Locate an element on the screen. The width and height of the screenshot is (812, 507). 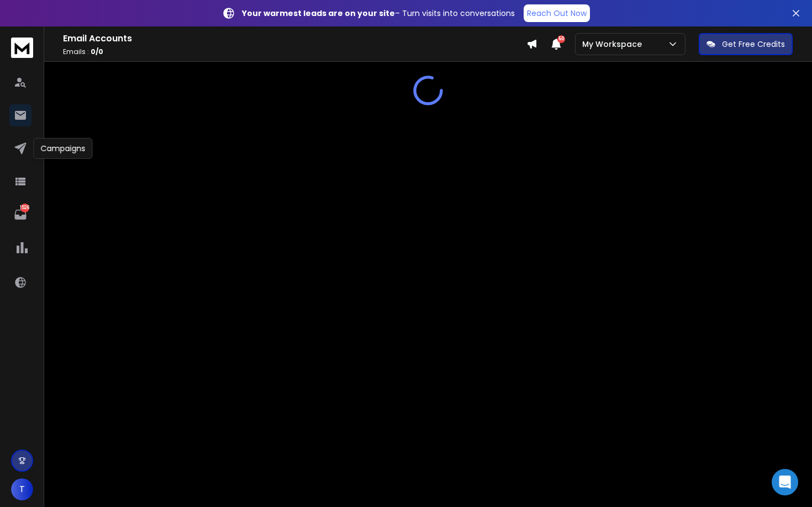
strong: Your warmest leads are on your site is located at coordinates (318, 13).